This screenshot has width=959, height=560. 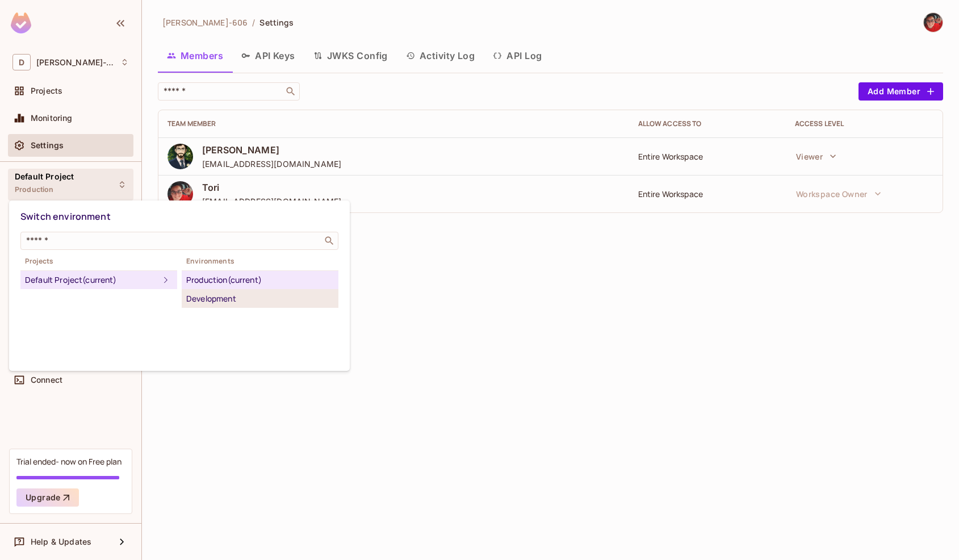 What do you see at coordinates (260, 299) in the screenshot?
I see `div: Development` at bounding box center [260, 299].